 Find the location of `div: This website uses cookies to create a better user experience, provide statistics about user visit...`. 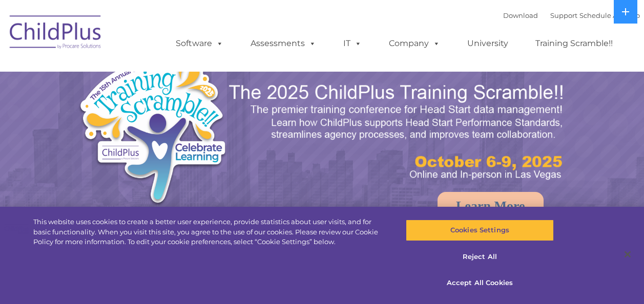

div: This website uses cookies to create a better user experience, provide statistics about user visit... is located at coordinates (210, 232).